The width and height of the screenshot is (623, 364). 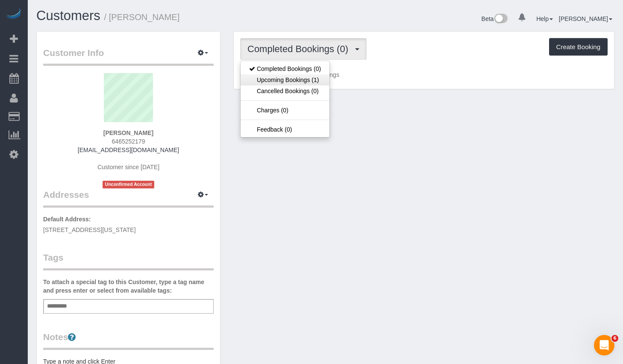 I want to click on p: Customer has 0 Completed Bookings, so click(x=424, y=75).